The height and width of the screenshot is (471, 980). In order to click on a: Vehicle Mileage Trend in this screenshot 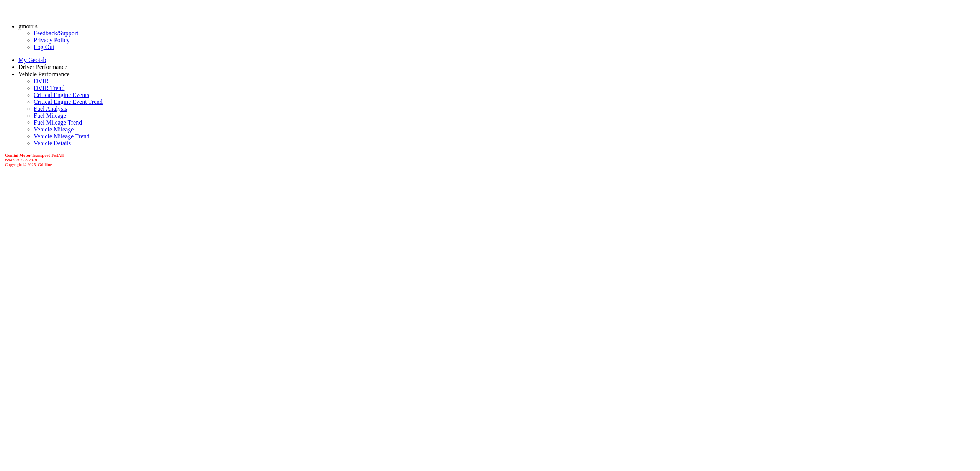, I will do `click(62, 136)`.